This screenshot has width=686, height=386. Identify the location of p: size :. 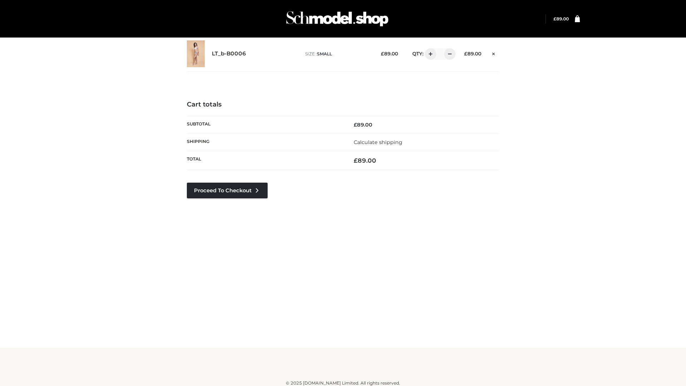
(337, 54).